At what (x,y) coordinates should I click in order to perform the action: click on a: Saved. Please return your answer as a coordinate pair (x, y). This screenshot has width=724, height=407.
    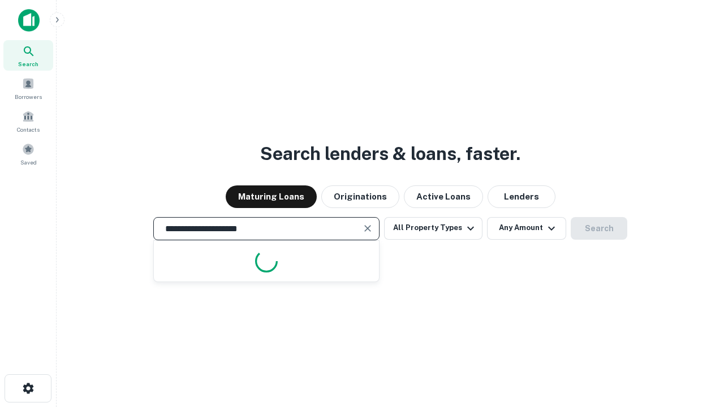
    Looking at the image, I should click on (28, 154).